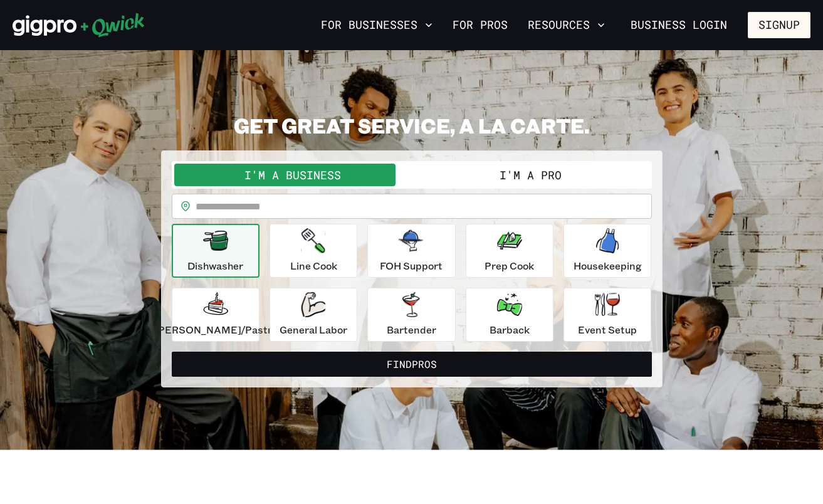 The width and height of the screenshot is (823, 504). I want to click on button: Event Setup, so click(607, 314).